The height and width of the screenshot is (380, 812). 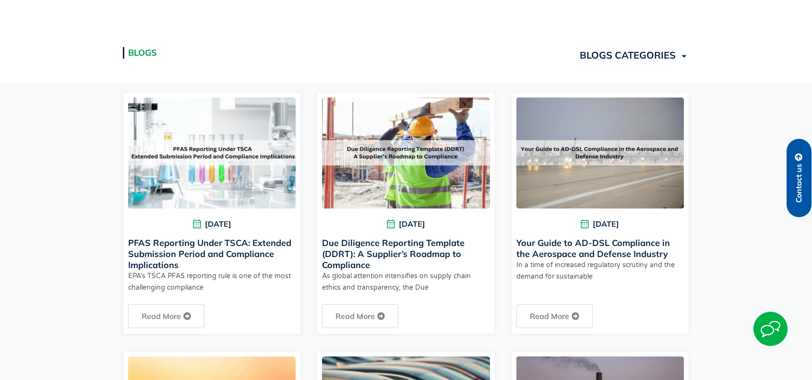 I want to click on a: Read more about Your Guide to AD-DSL Compliance in the Aerospace and Defense Industry, so click(x=554, y=316).